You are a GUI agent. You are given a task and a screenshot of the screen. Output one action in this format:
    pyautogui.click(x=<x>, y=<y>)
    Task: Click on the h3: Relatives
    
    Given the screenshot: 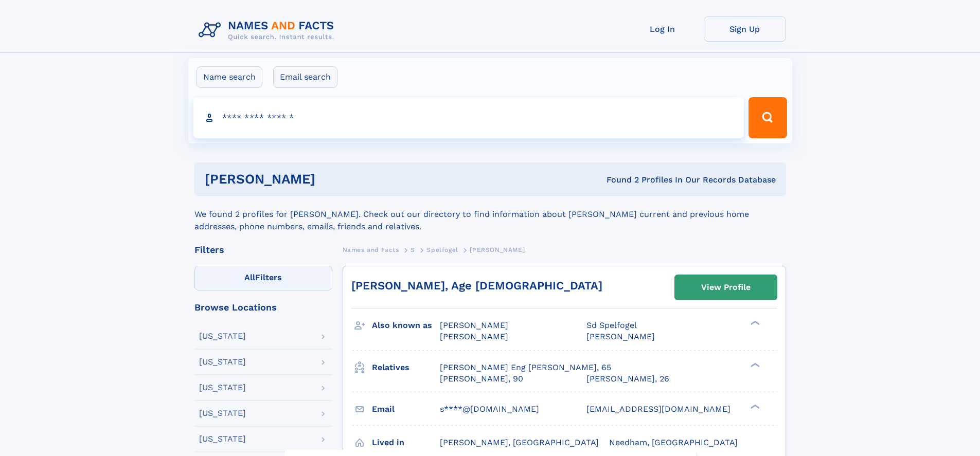 What is the action you would take?
    pyautogui.click(x=406, y=367)
    